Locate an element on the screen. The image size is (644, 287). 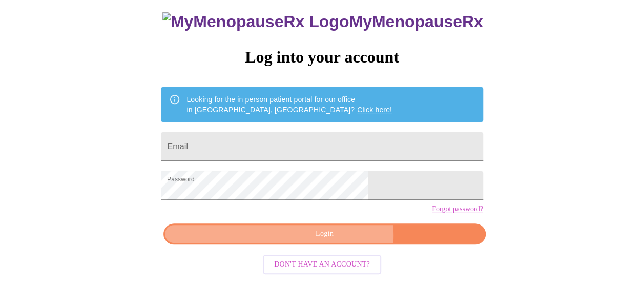
a: Forgot password? is located at coordinates (458, 209).